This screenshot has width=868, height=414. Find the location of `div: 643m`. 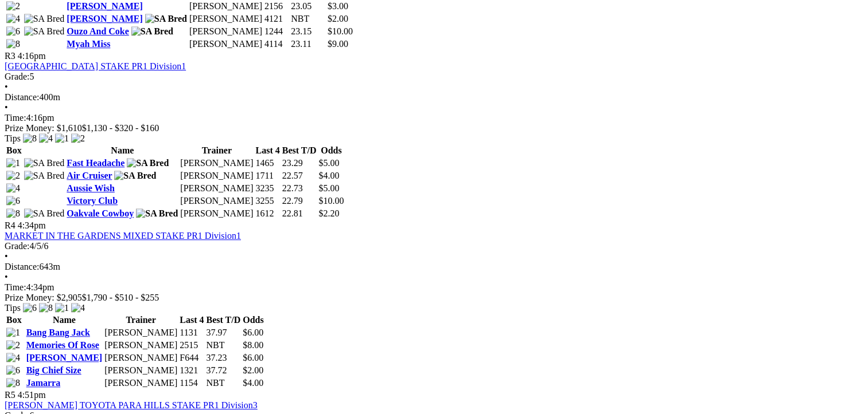

div: 643m is located at coordinates (434, 267).